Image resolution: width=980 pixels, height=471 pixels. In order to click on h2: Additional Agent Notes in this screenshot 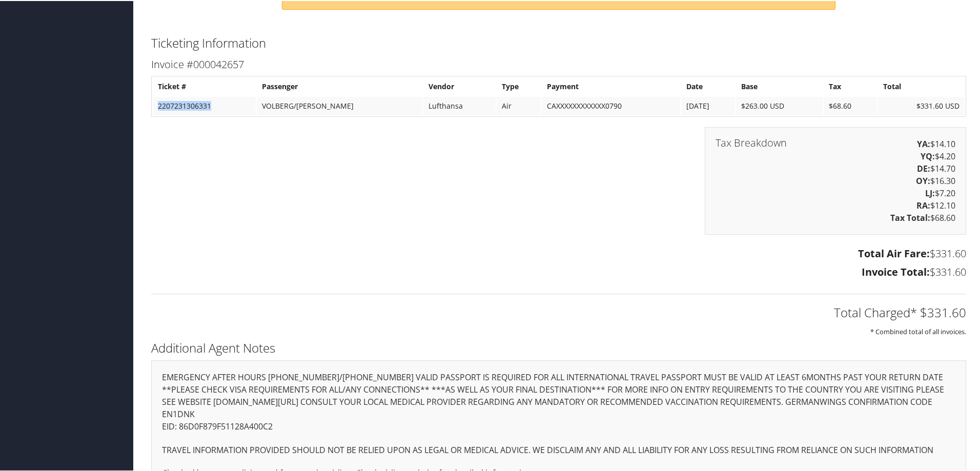, I will do `click(559, 347)`.